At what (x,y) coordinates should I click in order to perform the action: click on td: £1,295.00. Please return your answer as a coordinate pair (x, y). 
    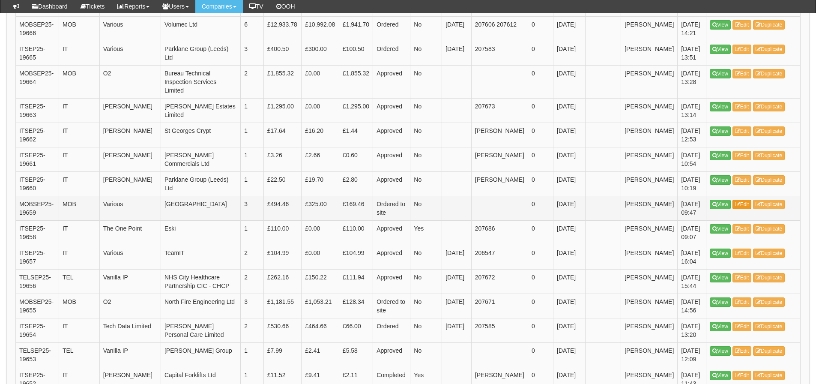
    Looking at the image, I should click on (356, 110).